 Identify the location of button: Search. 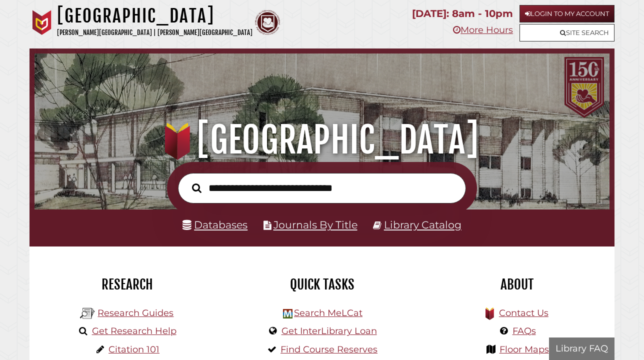
(197, 187).